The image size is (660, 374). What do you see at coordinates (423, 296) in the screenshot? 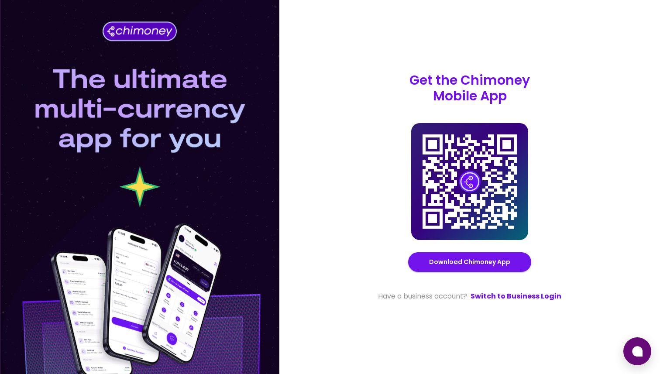
I see `span: Have a business account?` at bounding box center [423, 296].